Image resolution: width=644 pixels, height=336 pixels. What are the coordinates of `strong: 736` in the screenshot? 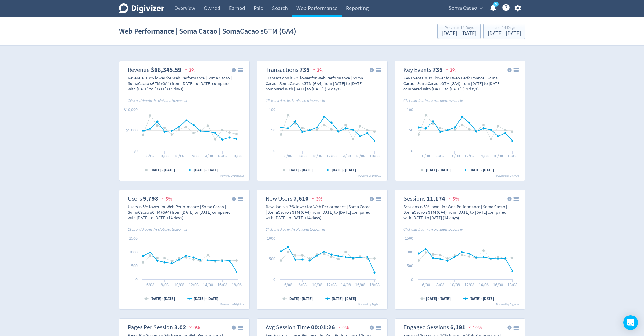 It's located at (305, 70).